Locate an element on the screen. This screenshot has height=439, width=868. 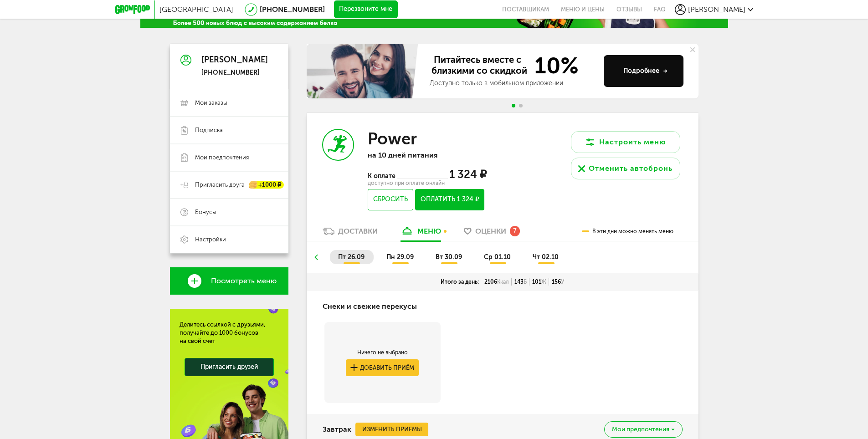
span: Бонусы is located at coordinates (205, 213).